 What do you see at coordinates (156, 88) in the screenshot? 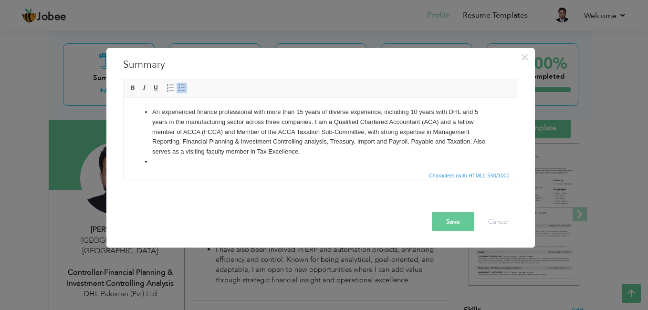
I see `a: Underline` at bounding box center [156, 88].